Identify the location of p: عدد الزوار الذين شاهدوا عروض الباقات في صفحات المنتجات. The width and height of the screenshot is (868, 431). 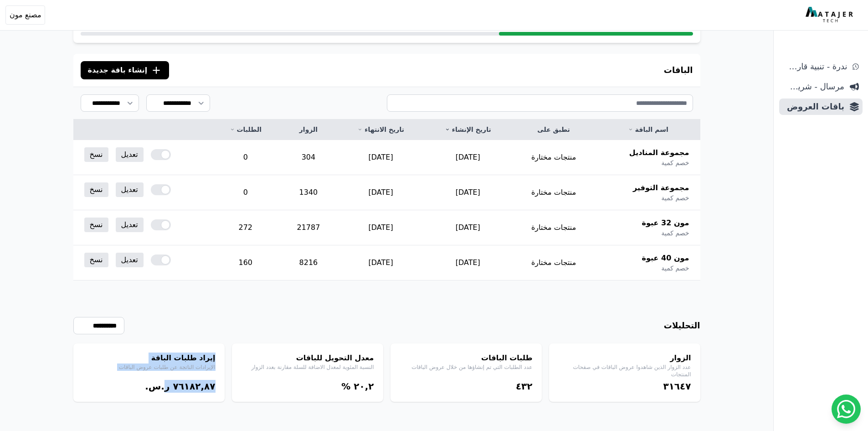
(624, 371).